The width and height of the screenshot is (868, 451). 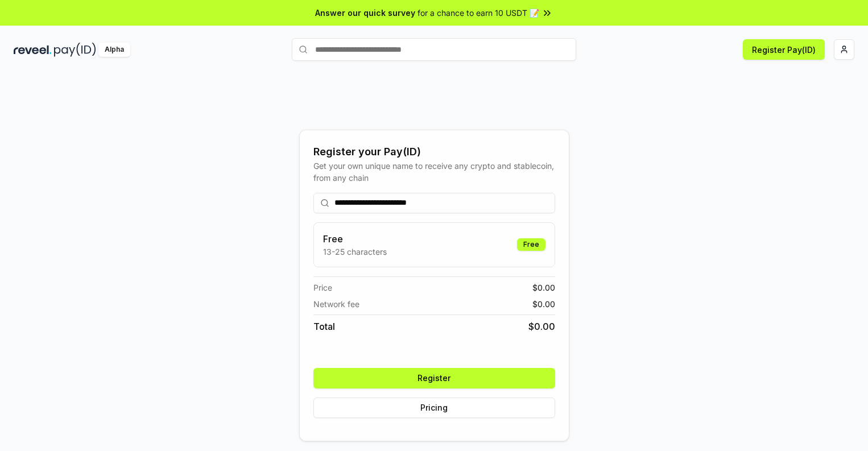 What do you see at coordinates (434, 172) in the screenshot?
I see `div: Get your own unique name to receive any crypto and stablecoin, from any chain` at bounding box center [434, 172].